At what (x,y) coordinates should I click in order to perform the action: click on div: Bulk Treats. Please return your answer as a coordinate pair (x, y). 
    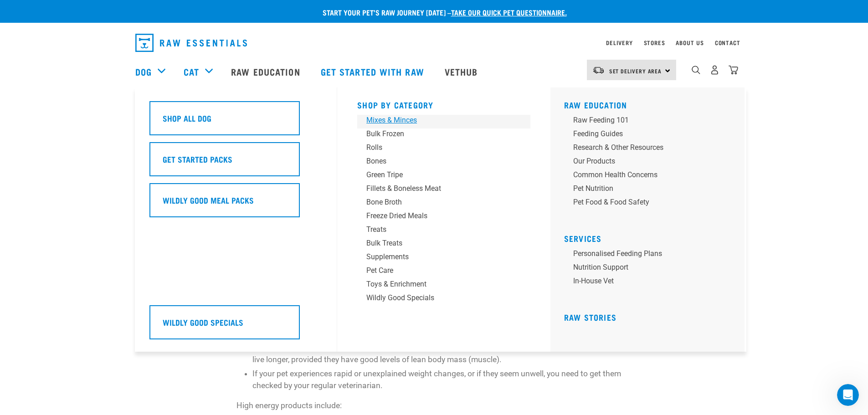
    Looking at the image, I should click on (437, 244).